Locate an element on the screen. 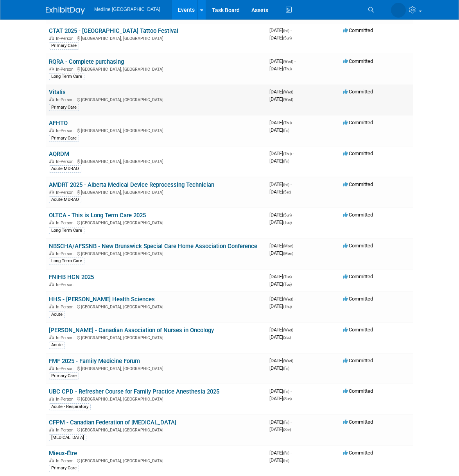 The height and width of the screenshot is (476, 459). div: Acute MDRAO is located at coordinates (65, 169).